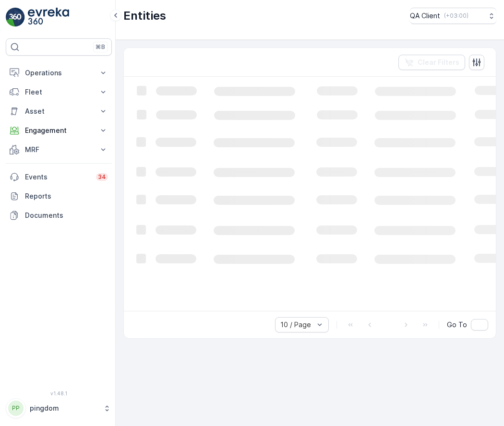 The image size is (504, 426). Describe the element at coordinates (59, 150) in the screenshot. I see `button: MRF` at that location.